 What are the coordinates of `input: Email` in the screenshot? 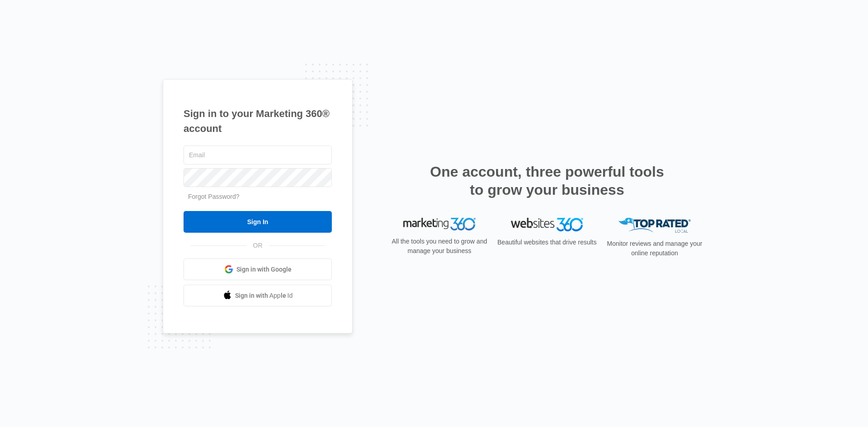 It's located at (258, 155).